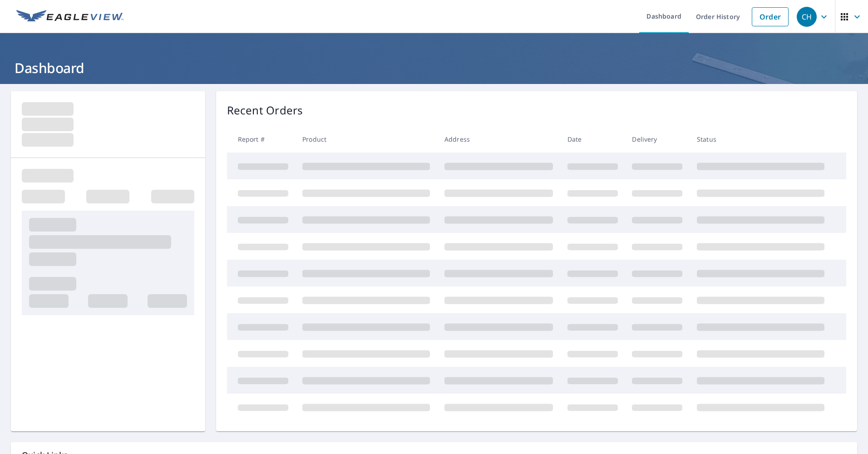 This screenshot has height=454, width=868. I want to click on th: Address, so click(499, 139).